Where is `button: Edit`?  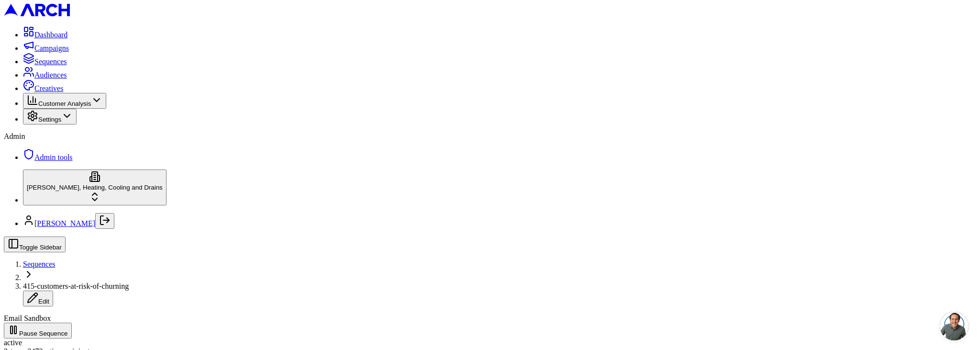 button: Edit is located at coordinates (38, 299).